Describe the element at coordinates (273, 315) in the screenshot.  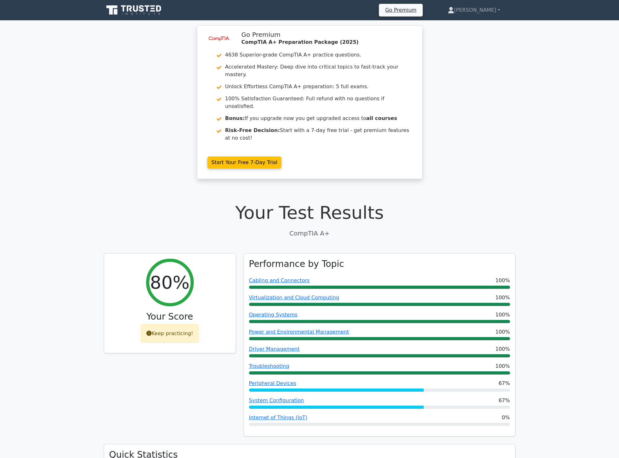
I see `a: Operating Systems` at that location.